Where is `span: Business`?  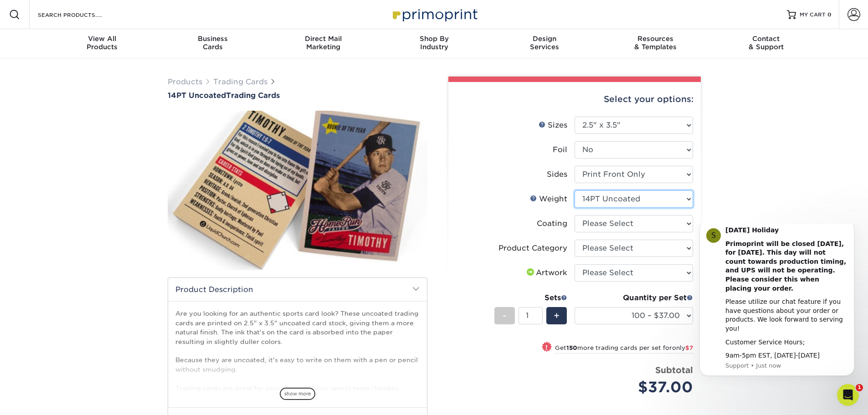 span: Business is located at coordinates (212, 39).